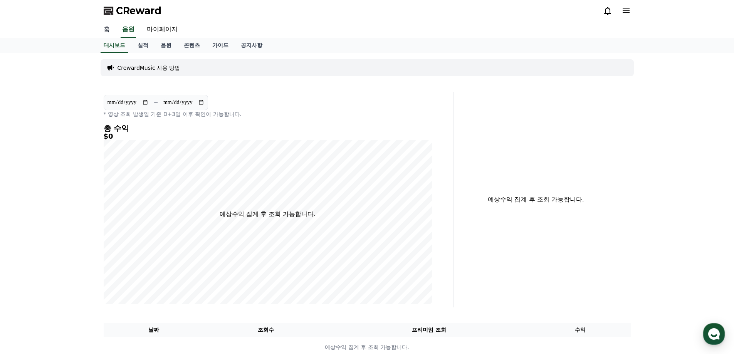 The height and width of the screenshot is (354, 734). Describe the element at coordinates (124, 259) in the screenshot. I see `span: 설정` at that location.